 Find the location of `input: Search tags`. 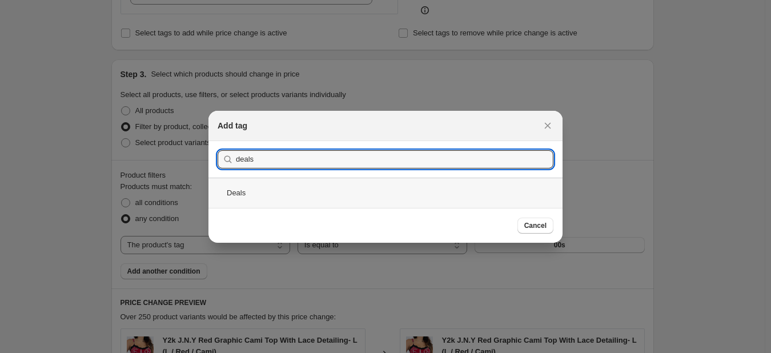

input: Search tags is located at coordinates (395, 159).